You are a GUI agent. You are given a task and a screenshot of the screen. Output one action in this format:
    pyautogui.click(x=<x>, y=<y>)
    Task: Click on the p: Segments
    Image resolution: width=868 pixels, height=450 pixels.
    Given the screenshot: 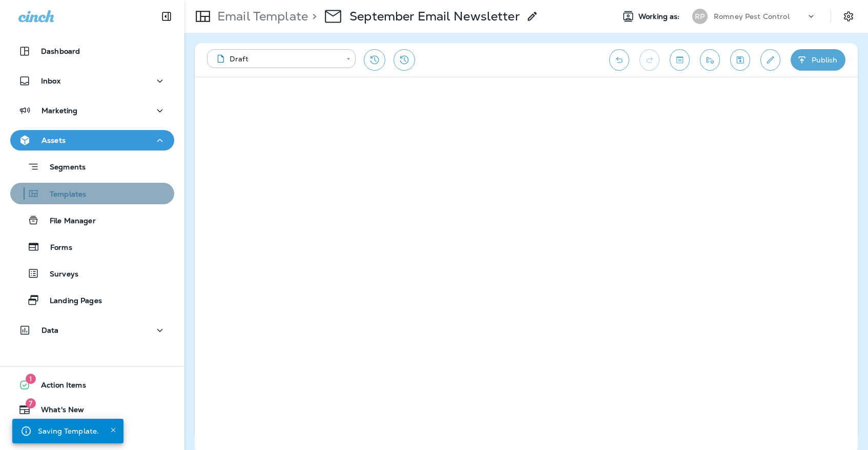 What is the action you would take?
    pyautogui.click(x=63, y=168)
    